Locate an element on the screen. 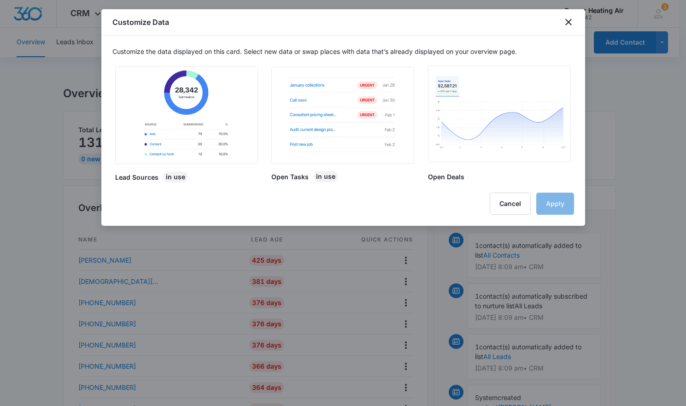  h2: Open Deals is located at coordinates (446, 176).